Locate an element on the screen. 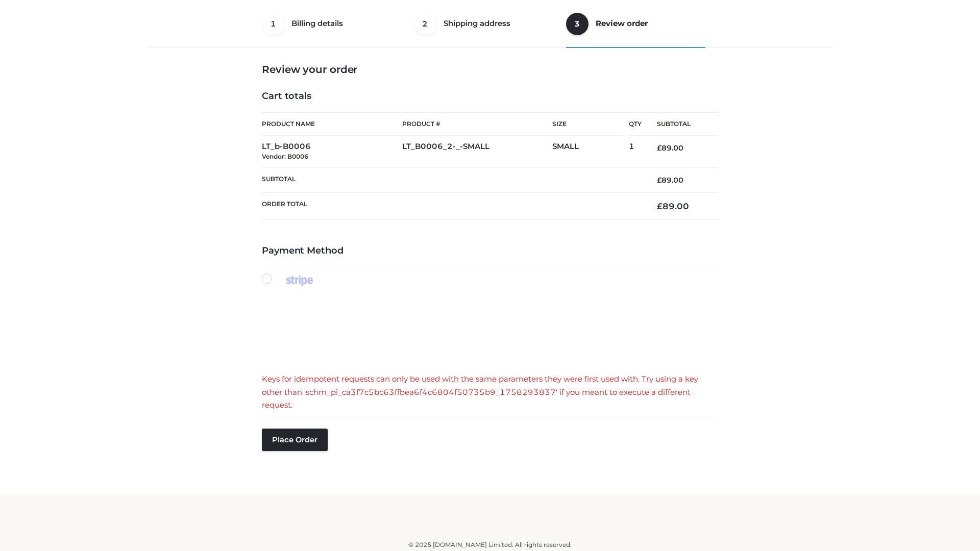 This screenshot has height=551, width=980. td: LT_B0006_2-_-SMALL is located at coordinates (477, 151).